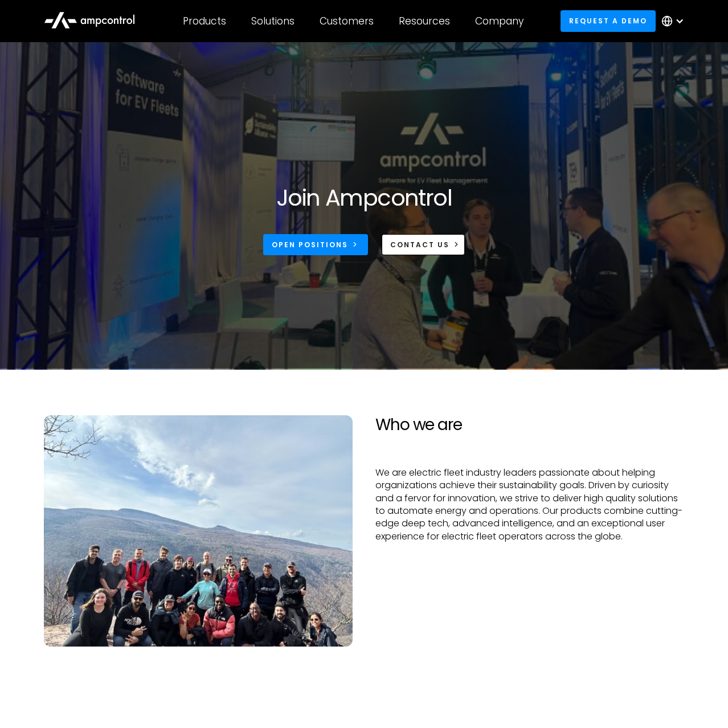 This screenshot has height=728, width=728. What do you see at coordinates (529, 505) in the screenshot?
I see `p: We are electric fleet industry leaders passionate about helping organizations achieve their susta...` at bounding box center [529, 505].